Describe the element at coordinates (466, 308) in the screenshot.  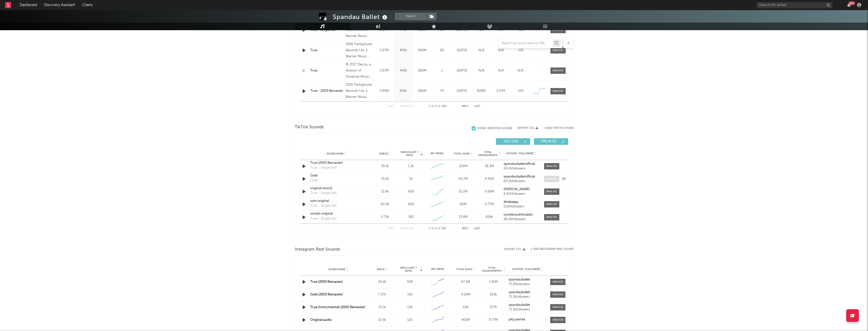
I see `div: 11M` at that location.